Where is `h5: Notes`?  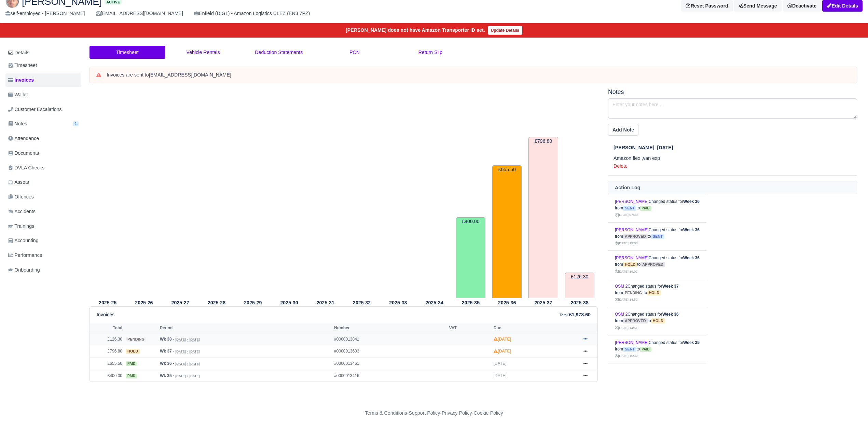
h5: Notes is located at coordinates (733, 92).